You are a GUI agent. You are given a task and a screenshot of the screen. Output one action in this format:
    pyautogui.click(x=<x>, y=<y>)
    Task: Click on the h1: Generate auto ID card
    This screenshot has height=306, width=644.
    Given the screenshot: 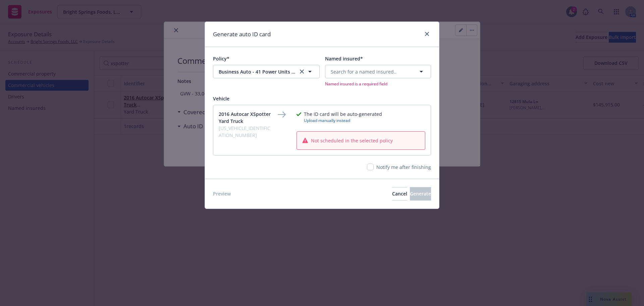 What is the action you would take?
    pyautogui.click(x=242, y=34)
    